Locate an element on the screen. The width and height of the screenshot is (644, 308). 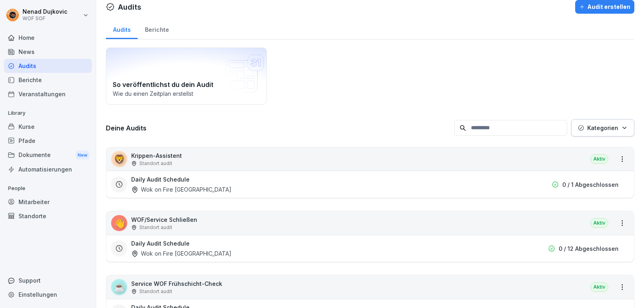
p: Library is located at coordinates (48, 113).